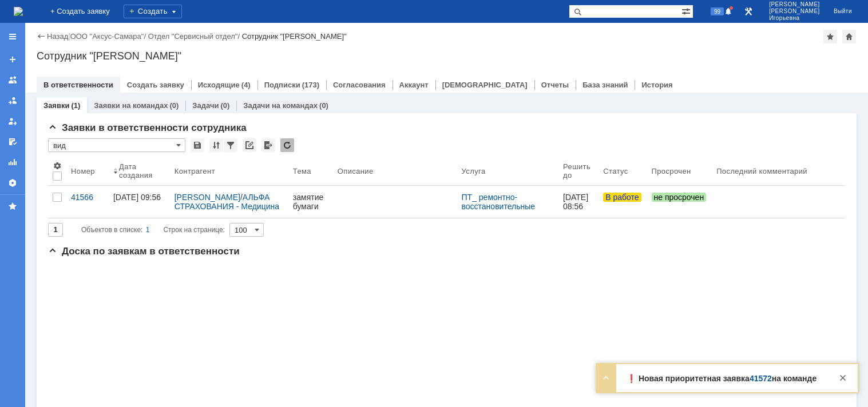  What do you see at coordinates (579, 171) in the screenshot?
I see `div: Решить до` at bounding box center [579, 171].